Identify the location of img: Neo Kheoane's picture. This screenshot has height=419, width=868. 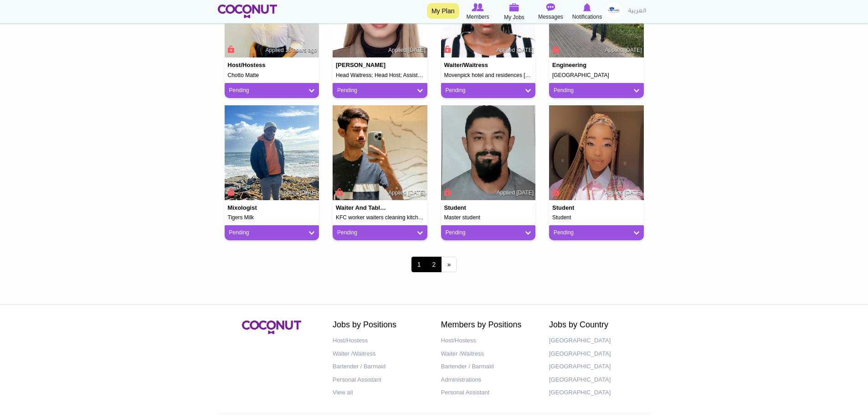
(597, 153).